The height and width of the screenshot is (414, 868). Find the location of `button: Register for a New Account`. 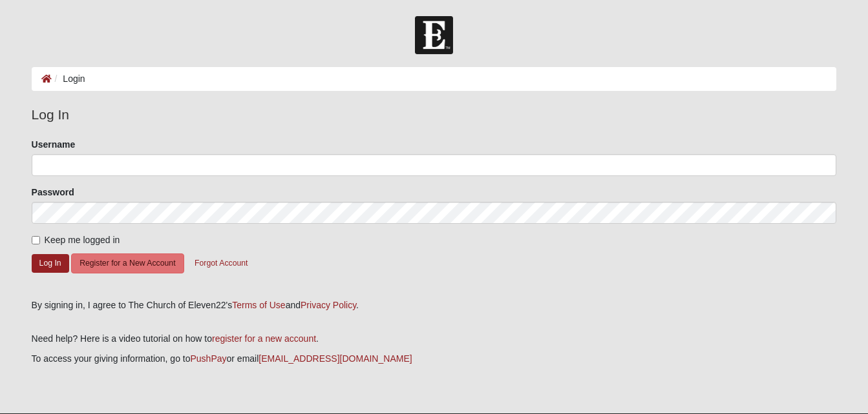

button: Register for a New Account is located at coordinates (127, 263).